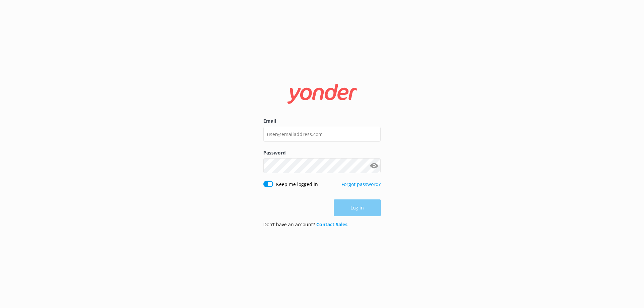 The width and height of the screenshot is (644, 308). I want to click on button: Show password, so click(374, 166).